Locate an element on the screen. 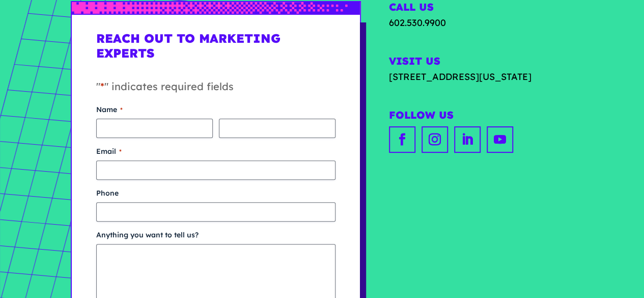 The image size is (644, 298). div: Leave a message is located at coordinates (112, 63).